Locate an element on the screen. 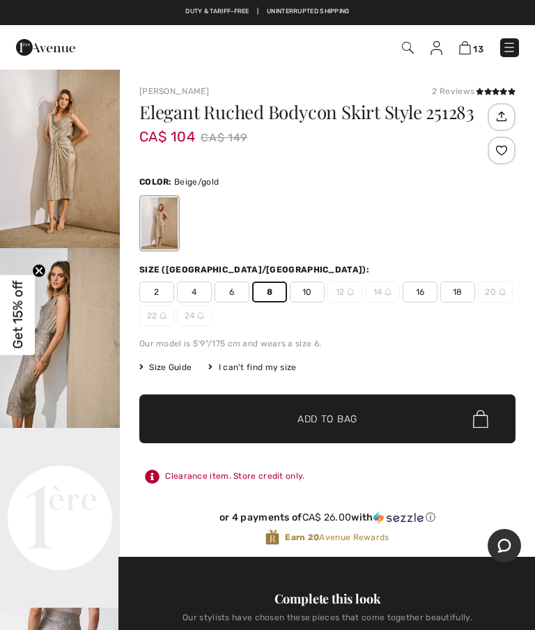  img: Shopping Bag is located at coordinates (465, 47).